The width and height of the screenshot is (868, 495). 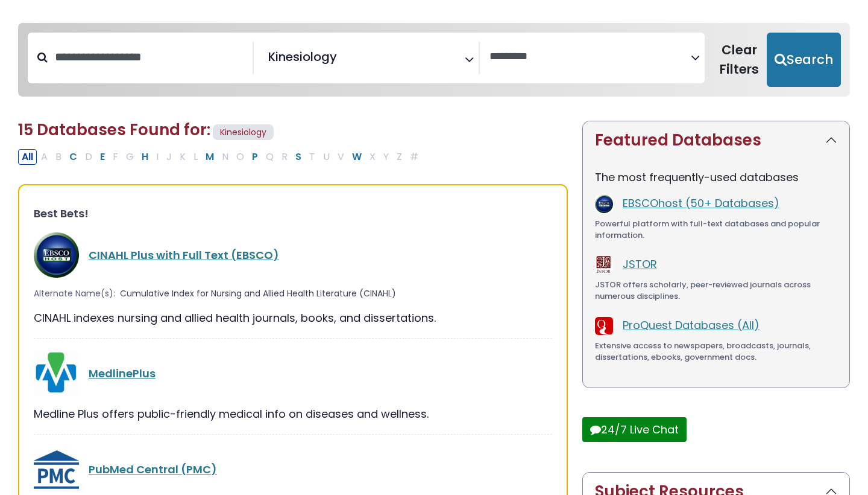 What do you see at coordinates (357, 157) in the screenshot?
I see `button: Filter Results W` at bounding box center [357, 157].